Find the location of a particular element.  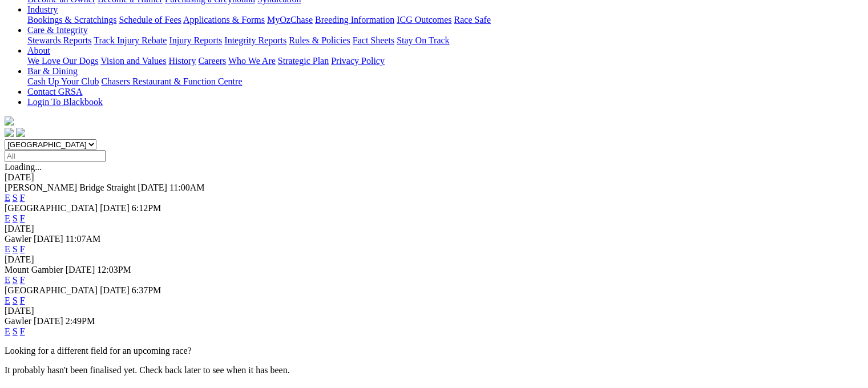

input: Select date is located at coordinates (55, 156).